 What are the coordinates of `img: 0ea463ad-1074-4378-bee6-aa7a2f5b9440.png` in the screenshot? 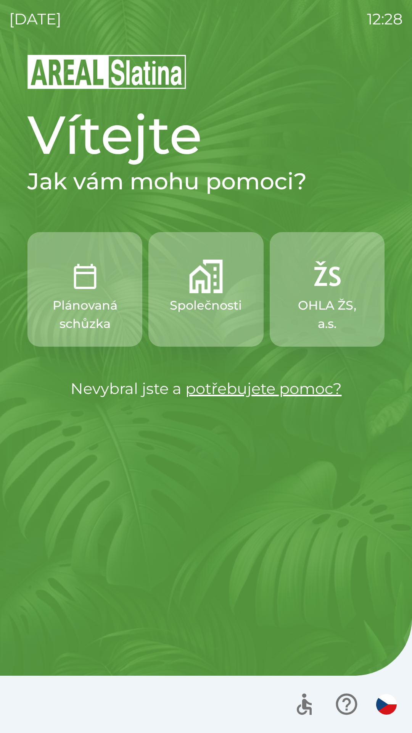 It's located at (85, 276).